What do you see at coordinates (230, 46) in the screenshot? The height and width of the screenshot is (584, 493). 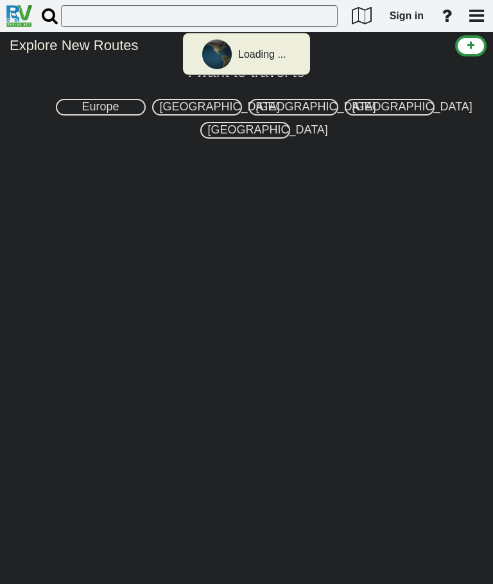 I see `h3: Explore New Routes` at bounding box center [230, 46].